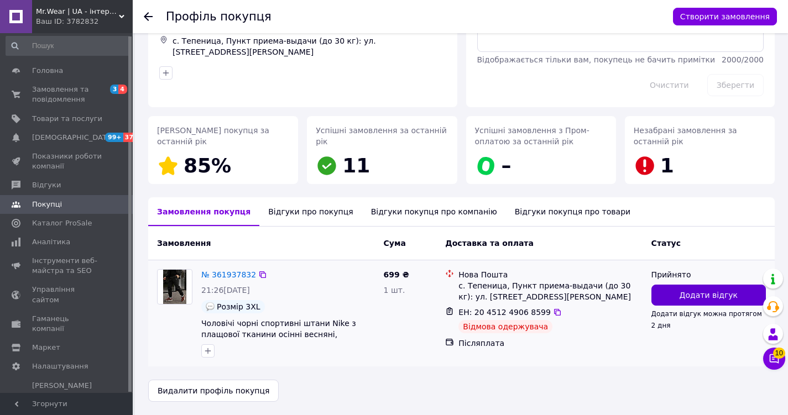  I want to click on span: 10, so click(779, 353).